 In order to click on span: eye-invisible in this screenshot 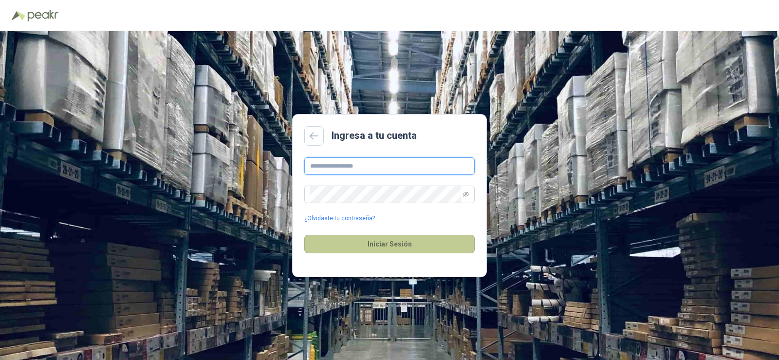, I will do `click(466, 194)`.